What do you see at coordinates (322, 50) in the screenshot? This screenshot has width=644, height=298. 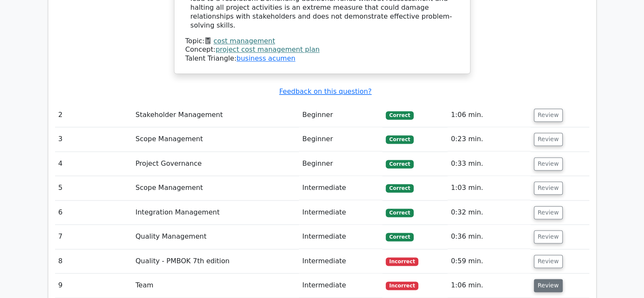 I see `div: Talent Triangle:` at bounding box center [322, 50].